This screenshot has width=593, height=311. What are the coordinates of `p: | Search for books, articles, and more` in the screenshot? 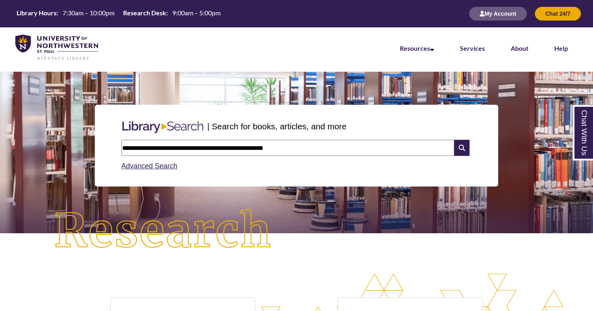 It's located at (277, 126).